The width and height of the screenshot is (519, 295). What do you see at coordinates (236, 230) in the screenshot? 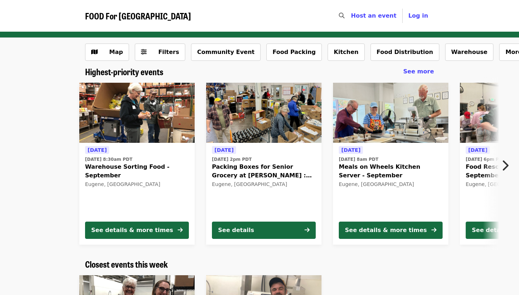
I see `div: See details` at bounding box center [236, 230].